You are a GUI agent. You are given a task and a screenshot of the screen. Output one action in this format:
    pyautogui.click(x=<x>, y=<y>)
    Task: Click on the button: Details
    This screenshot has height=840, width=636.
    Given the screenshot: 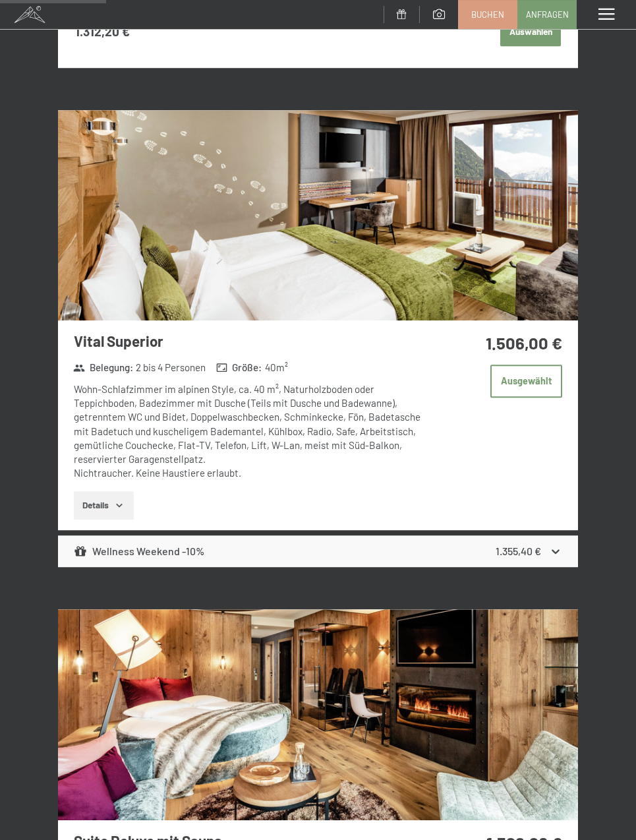 What is the action you would take?
    pyautogui.click(x=104, y=505)
    